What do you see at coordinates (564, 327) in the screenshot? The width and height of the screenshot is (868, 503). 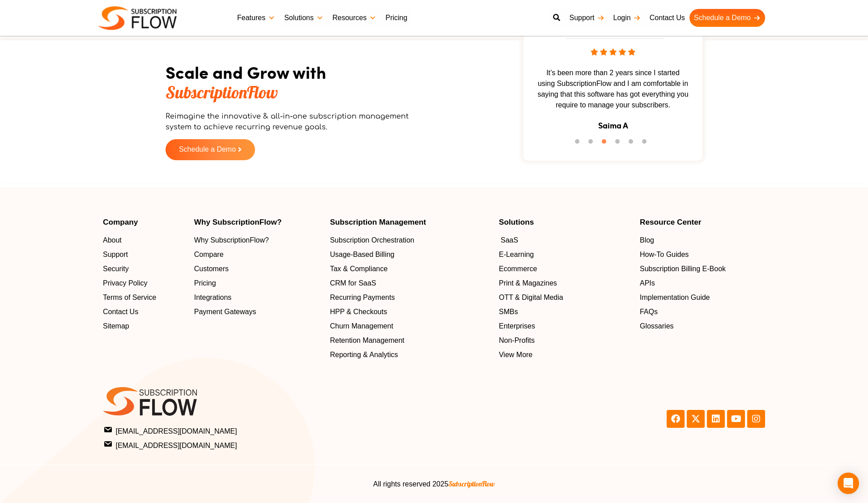 I see `a: Enterprises` at bounding box center [564, 327].